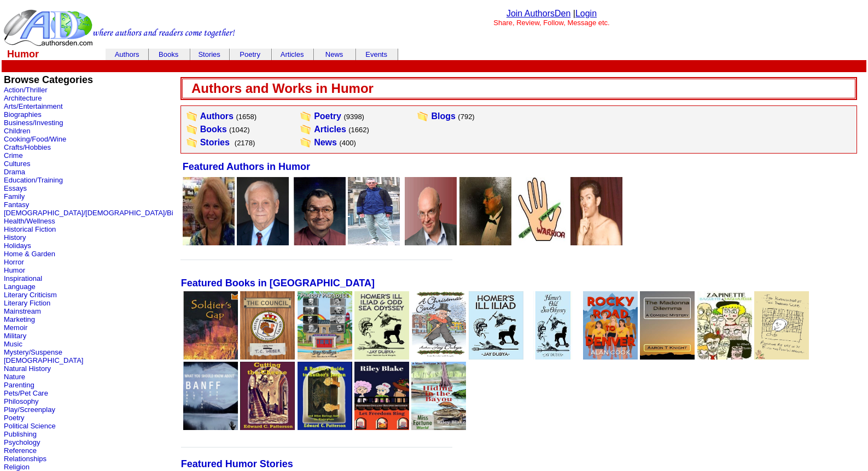 This screenshot has height=471, width=868. Describe the element at coordinates (667, 357) in the screenshot. I see `a: Madonna Dilemma` at that location.